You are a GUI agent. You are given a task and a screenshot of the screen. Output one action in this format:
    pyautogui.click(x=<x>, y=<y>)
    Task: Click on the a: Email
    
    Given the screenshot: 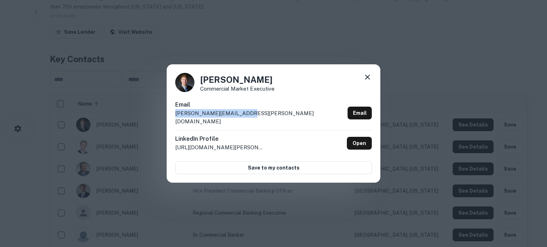 What is the action you would take?
    pyautogui.click(x=360, y=113)
    